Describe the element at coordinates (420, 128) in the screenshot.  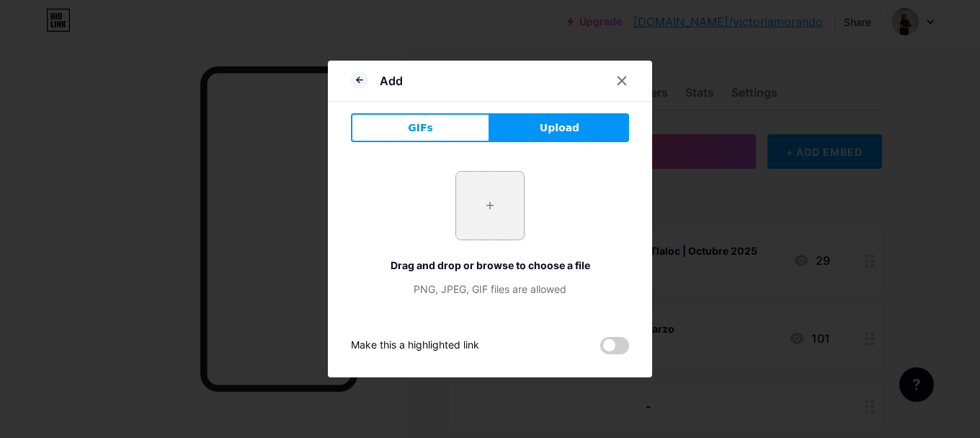
I see `span: GIFs` at that location.